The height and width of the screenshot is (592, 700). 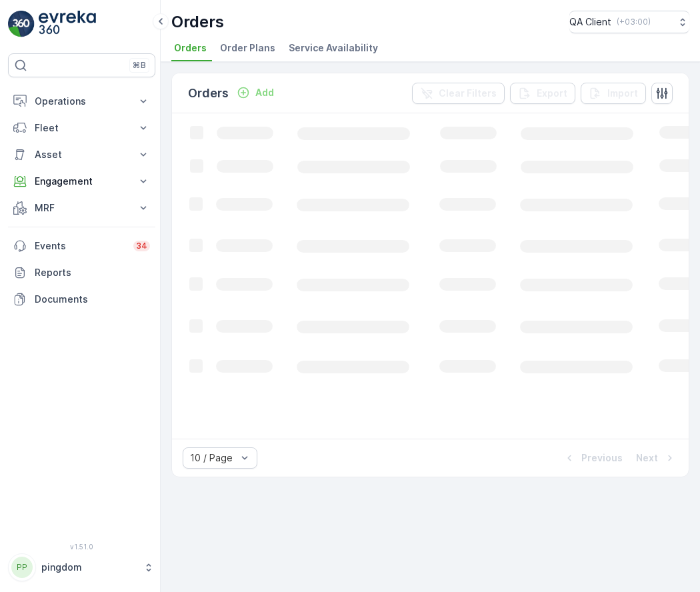 What do you see at coordinates (21, 24) in the screenshot?
I see `img: logo` at bounding box center [21, 24].